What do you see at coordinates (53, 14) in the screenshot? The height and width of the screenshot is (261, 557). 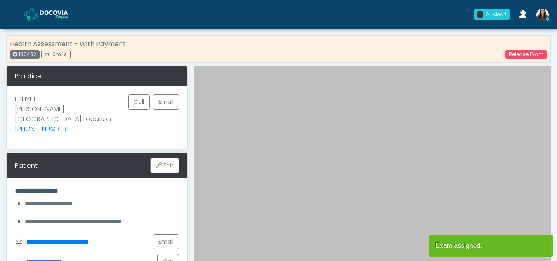 I see `a: Docovia` at bounding box center [53, 14].